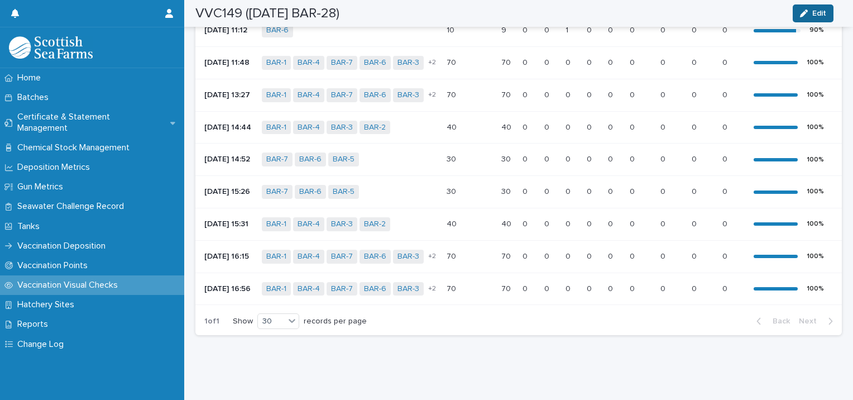 The width and height of the screenshot is (853, 400). What do you see at coordinates (31, 78) in the screenshot?
I see `p: Home` at bounding box center [31, 78].